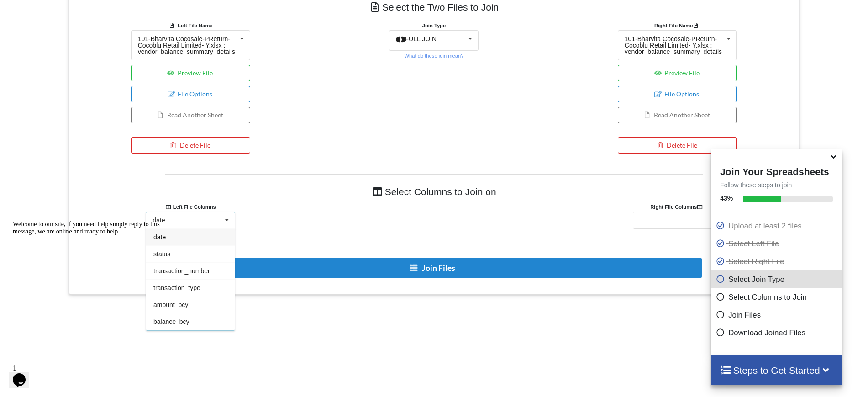  I want to click on b: Join Type, so click(434, 26).